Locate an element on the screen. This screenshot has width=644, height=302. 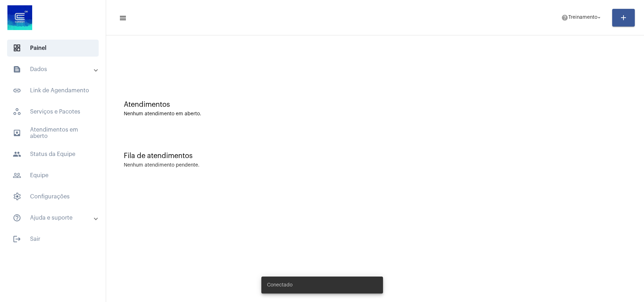
img: d4669ae0-8c07-2337-4f67-34b0df7f5ae4.jpeg is located at coordinates (20, 18).